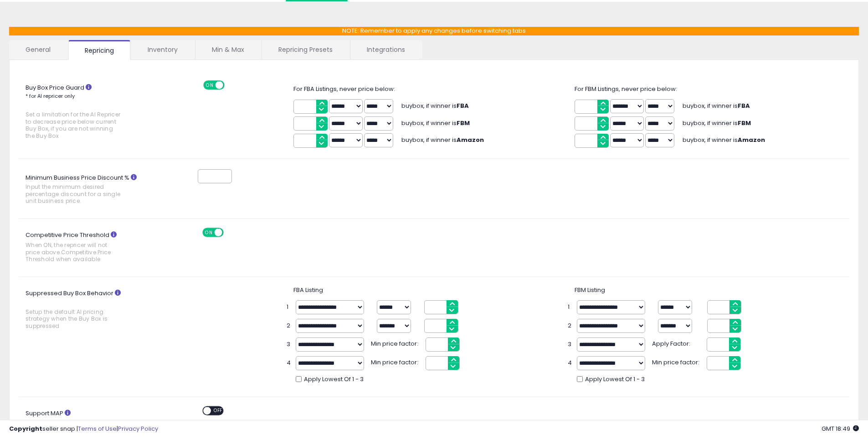  What do you see at coordinates (73, 319) in the screenshot?
I see `span: Setup the default AI pricing strategy when the Buy Box is suppressed` at bounding box center [73, 319].